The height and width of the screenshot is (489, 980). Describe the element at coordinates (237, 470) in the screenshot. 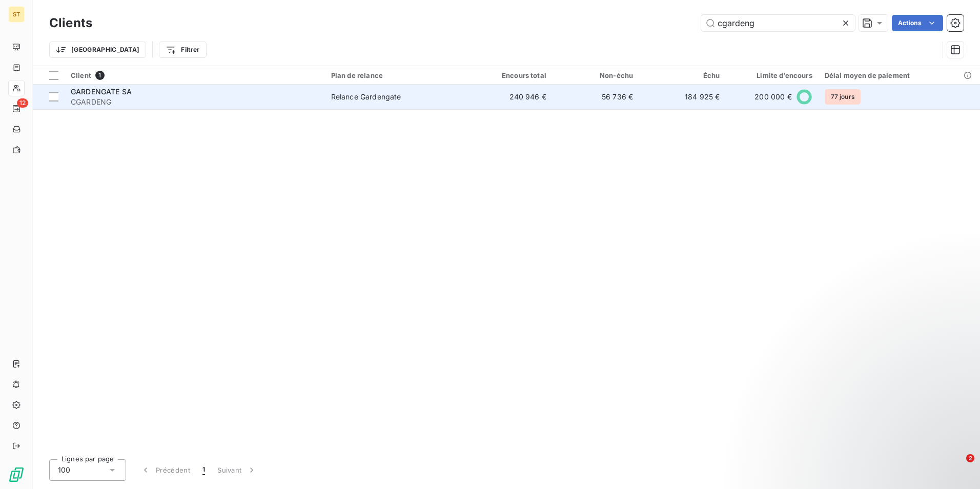

I see `button: Suivant` at that location.